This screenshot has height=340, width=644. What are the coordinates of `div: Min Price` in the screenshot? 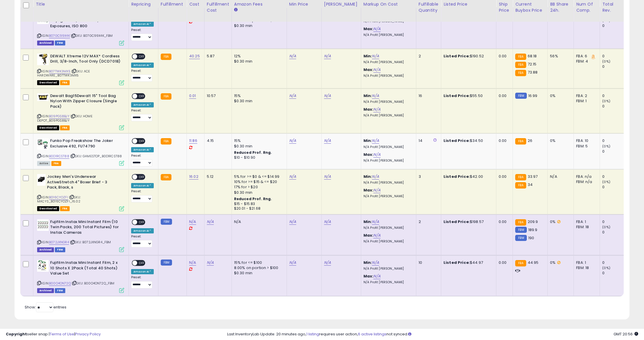 It's located at (304, 4).